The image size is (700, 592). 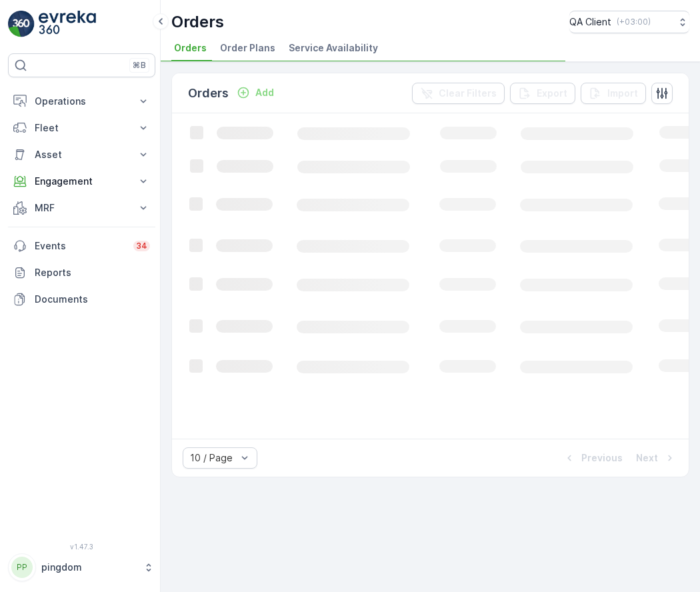 What do you see at coordinates (89, 567) in the screenshot?
I see `p: pingdom` at bounding box center [89, 567].